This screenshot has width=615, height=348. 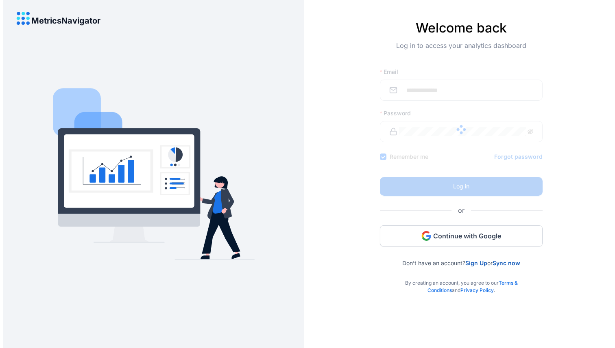 I want to click on div: Don’t have an account? or, so click(x=461, y=256).